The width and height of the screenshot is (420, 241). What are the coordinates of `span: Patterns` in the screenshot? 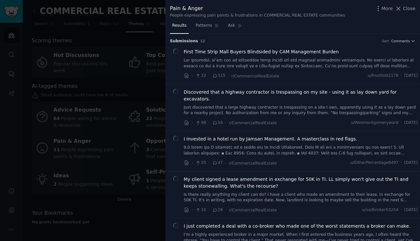 It's located at (204, 26).